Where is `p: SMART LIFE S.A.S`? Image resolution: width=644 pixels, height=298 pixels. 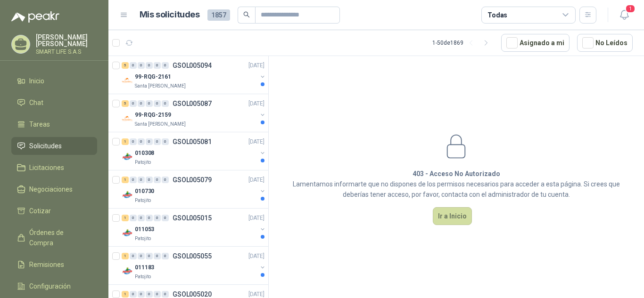
p: SMART LIFE S.A.S is located at coordinates (66, 52).